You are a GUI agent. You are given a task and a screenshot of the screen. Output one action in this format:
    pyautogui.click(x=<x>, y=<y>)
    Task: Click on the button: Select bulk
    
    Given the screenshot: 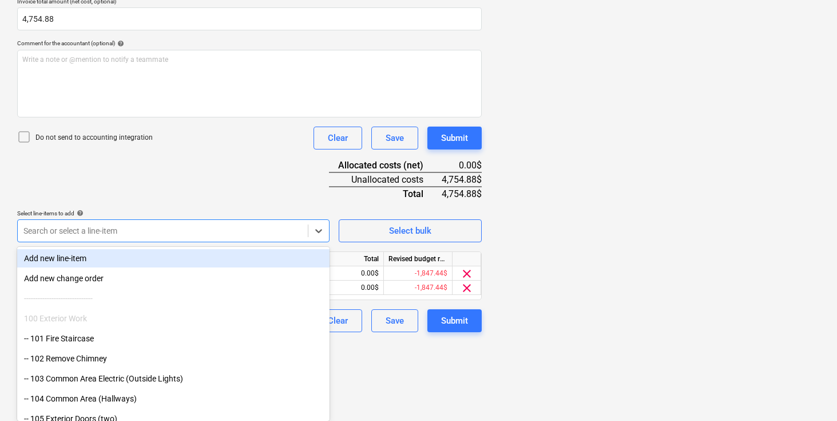 What is the action you would take?
    pyautogui.click(x=410, y=231)
    